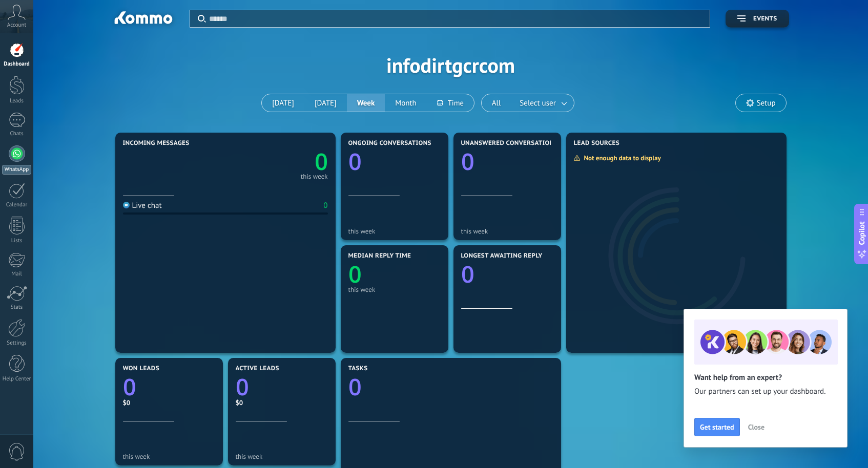  Describe the element at coordinates (17, 241) in the screenshot. I see `div: Lists` at that location.